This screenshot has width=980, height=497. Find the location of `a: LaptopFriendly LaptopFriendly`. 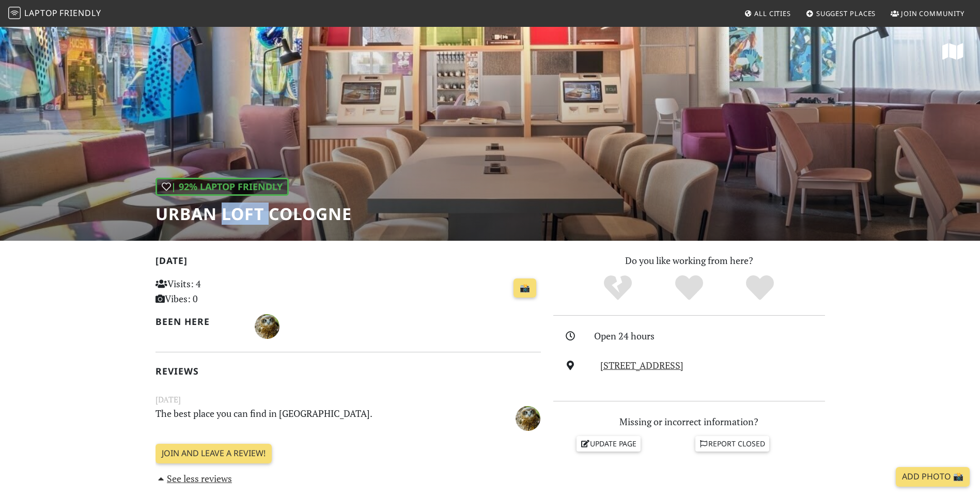

a: LaptopFriendly LaptopFriendly is located at coordinates (54, 13).